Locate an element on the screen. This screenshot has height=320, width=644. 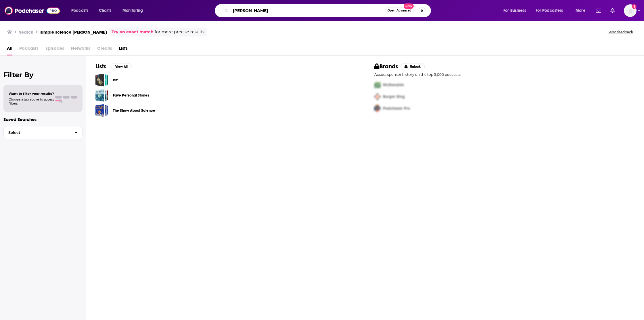
span: Fave Personal Stories is located at coordinates (102, 95).